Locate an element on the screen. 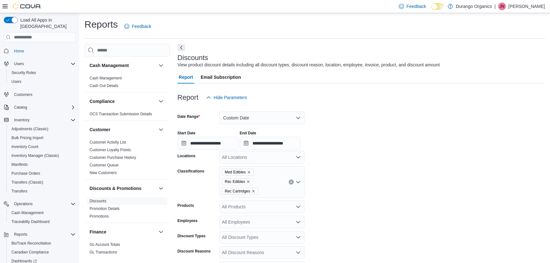 The image size is (550, 263). span: Dark Mode is located at coordinates (431, 10).